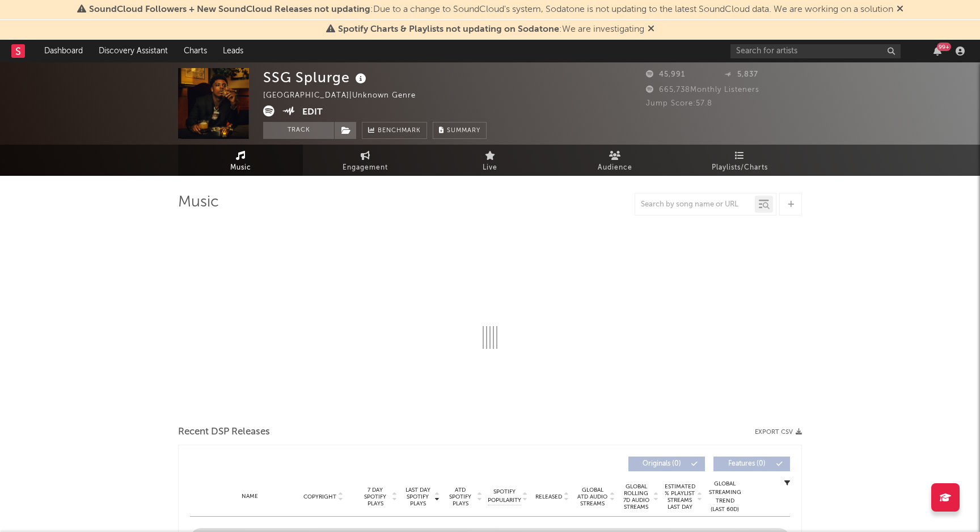 The height and width of the screenshot is (532, 980). Describe the element at coordinates (63, 51) in the screenshot. I see `a: Dashboard` at that location.